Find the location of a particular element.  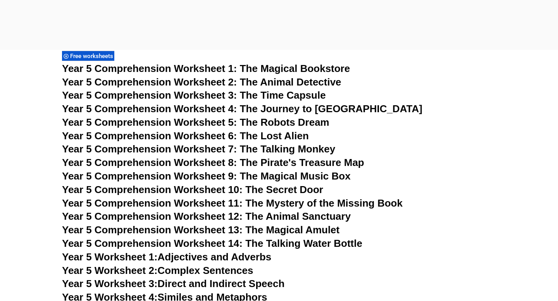

span: Year 5 Worksheet 1: is located at coordinates (110, 257).